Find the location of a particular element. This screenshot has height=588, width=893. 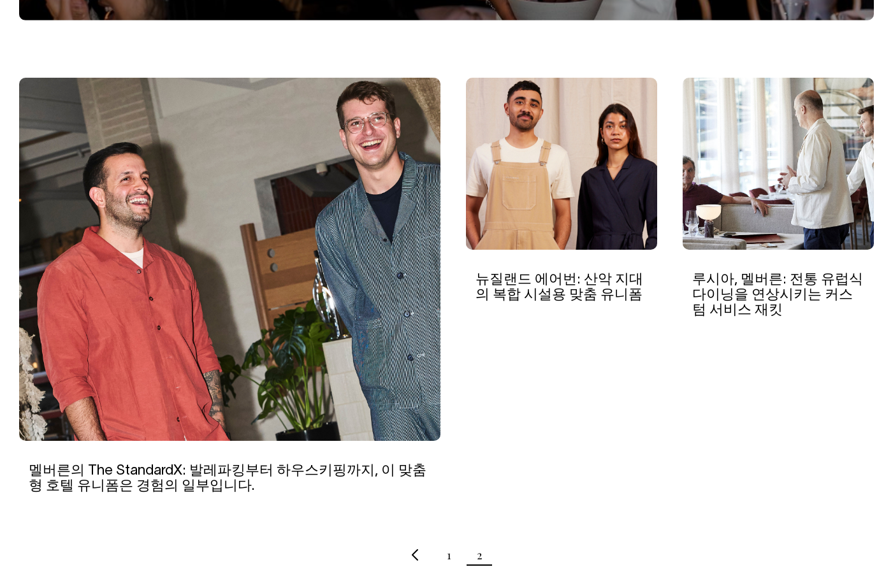

nav: 쪽수 매기기 is located at coordinates (446, 555).